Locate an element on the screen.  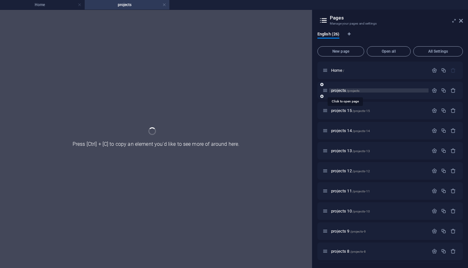
span: Open all is located at coordinates (389, 51).